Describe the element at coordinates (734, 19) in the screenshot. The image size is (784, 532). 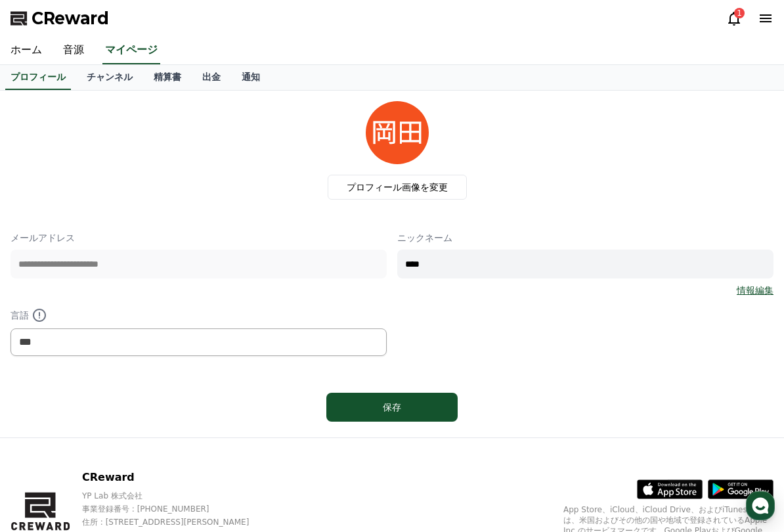
I see `a: 1` at that location.